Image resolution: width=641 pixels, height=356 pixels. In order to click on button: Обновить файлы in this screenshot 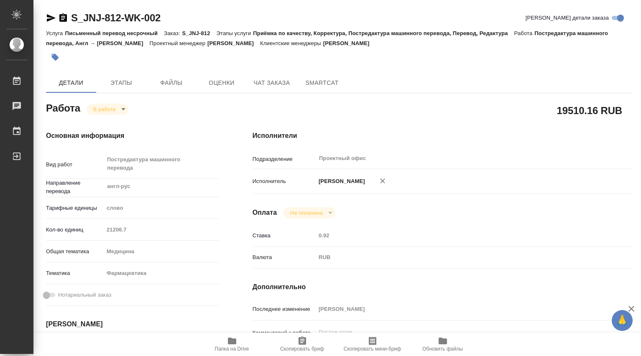, I will do `click(443, 345)`.